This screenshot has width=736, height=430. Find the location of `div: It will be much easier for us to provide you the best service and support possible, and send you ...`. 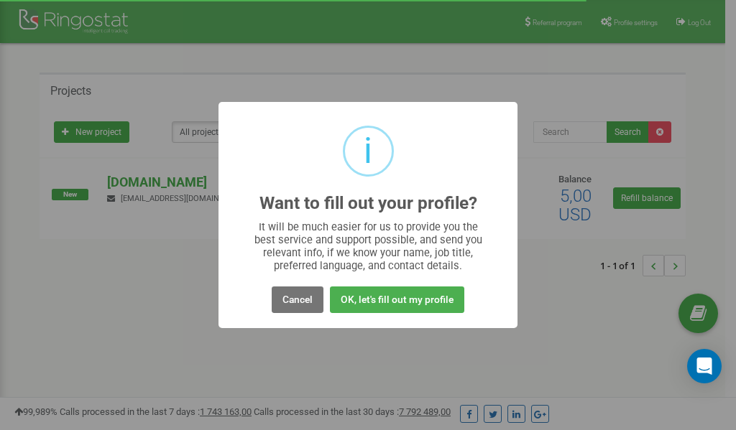

div: It will be much easier for us to provide you the best service and support possible, and send you ... is located at coordinates (368, 246).